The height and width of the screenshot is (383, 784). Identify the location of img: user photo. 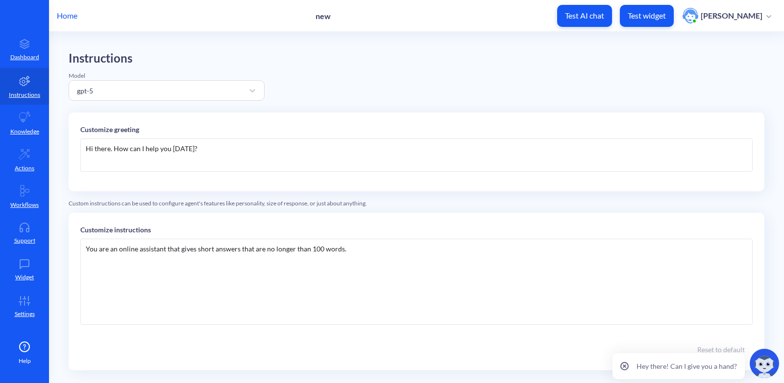
(690, 16).